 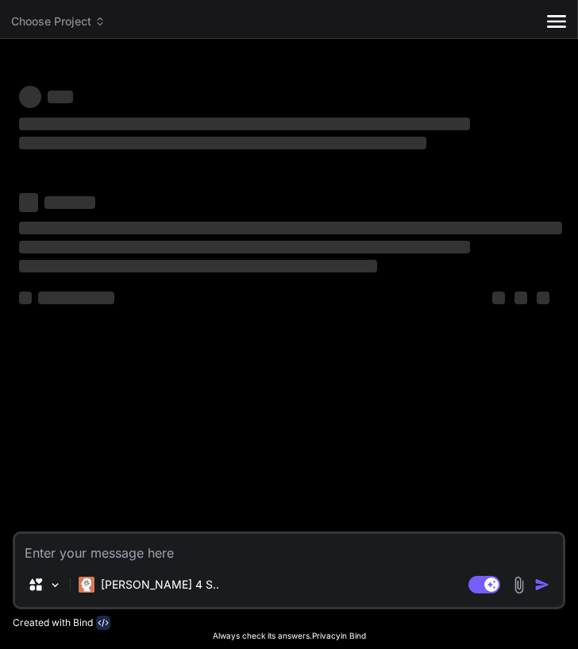 I want to click on span: Privacy, so click(x=326, y=635).